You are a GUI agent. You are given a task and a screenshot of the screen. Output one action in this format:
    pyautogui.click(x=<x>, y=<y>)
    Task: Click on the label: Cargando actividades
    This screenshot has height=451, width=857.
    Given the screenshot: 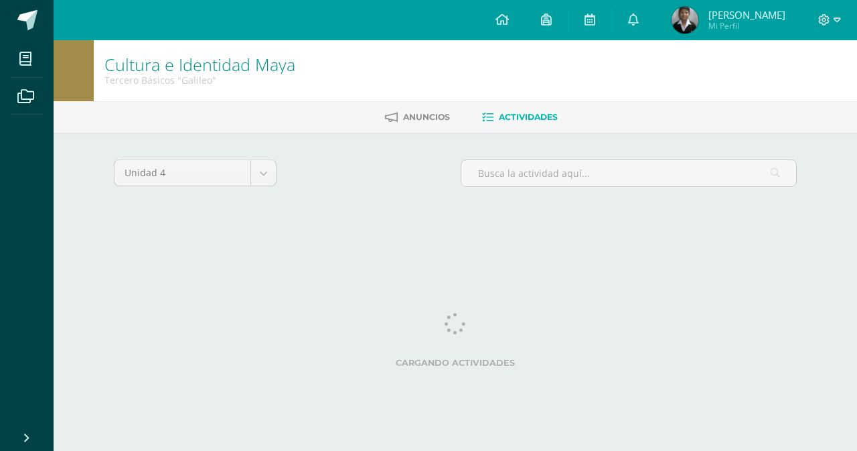 What is the action you would take?
    pyautogui.click(x=455, y=362)
    